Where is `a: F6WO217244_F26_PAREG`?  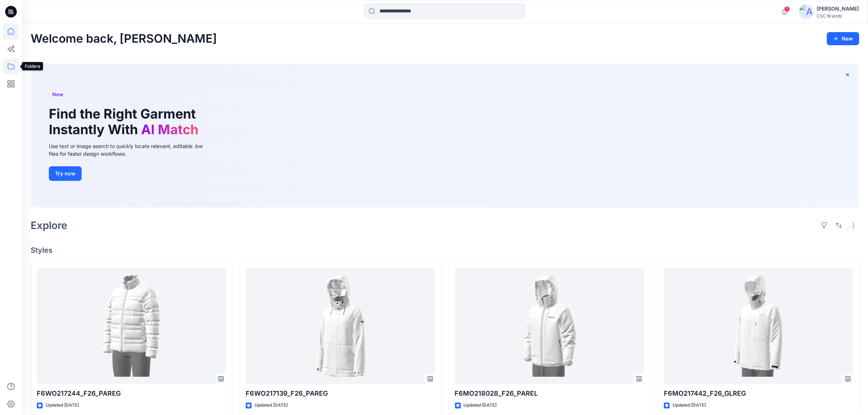
a: F6WO217244_F26_PAREG is located at coordinates (131, 326).